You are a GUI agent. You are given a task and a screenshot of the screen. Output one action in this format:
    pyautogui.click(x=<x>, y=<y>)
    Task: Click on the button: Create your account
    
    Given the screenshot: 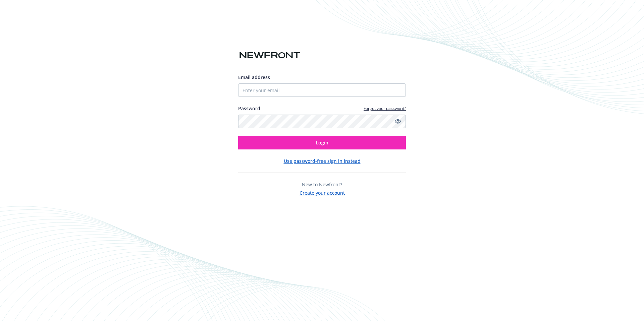 What is the action you would take?
    pyautogui.click(x=322, y=192)
    